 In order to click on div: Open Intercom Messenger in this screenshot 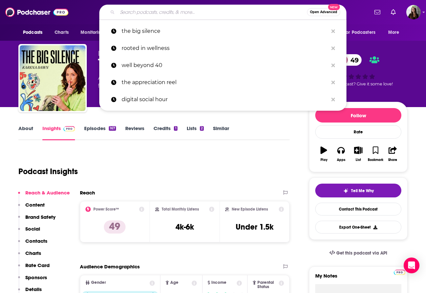, I will do `click(412, 266)`.